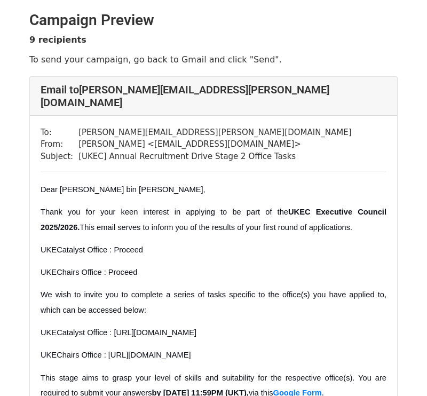 The image size is (427, 396). What do you see at coordinates (214, 59) in the screenshot?
I see `p: To send your campaign, go back to Gmail and click "Send".` at bounding box center [214, 59].